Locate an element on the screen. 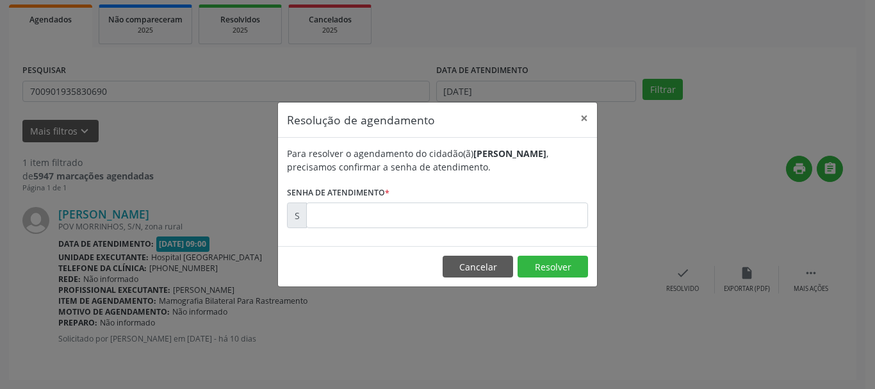 This screenshot has height=389, width=875. div: S is located at coordinates (297, 215).